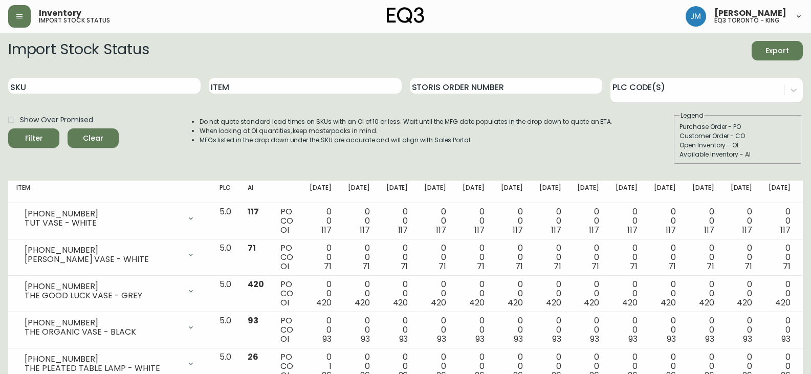 Image resolution: width=811 pixels, height=374 pixels. I want to click on span: 26, so click(253, 357).